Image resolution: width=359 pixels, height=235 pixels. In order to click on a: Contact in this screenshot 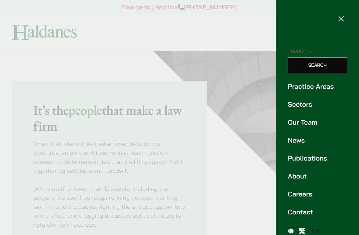, I will do `click(317, 212)`.